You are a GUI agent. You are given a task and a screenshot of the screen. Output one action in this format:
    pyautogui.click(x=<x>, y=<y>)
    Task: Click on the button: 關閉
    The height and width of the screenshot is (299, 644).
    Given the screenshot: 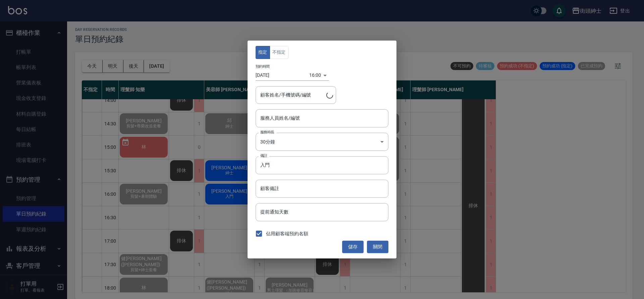 What is the action you would take?
    pyautogui.click(x=378, y=247)
    